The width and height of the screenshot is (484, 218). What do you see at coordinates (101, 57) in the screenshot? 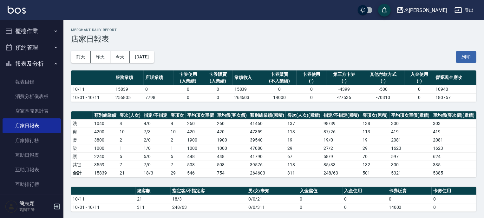
I see `button: 昨天` at bounding box center [101, 57].